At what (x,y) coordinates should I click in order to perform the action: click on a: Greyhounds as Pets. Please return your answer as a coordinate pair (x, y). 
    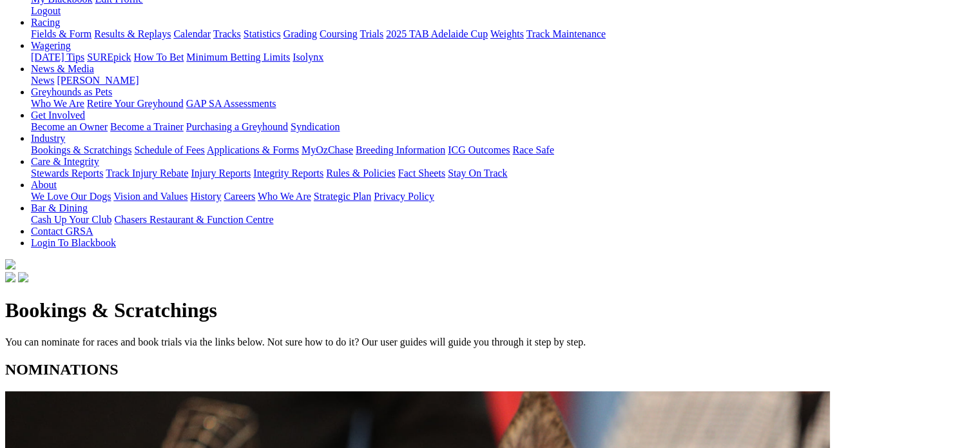
    Looking at the image, I should click on (72, 92).